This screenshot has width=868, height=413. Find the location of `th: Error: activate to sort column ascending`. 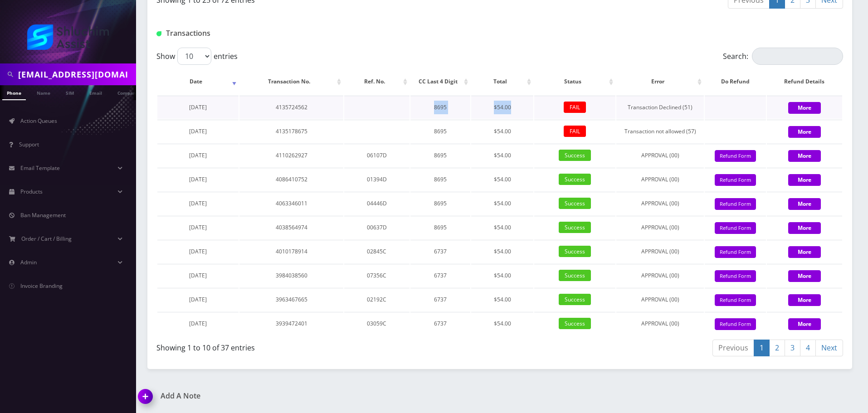

th: Error: activate to sort column ascending is located at coordinates (660, 81).